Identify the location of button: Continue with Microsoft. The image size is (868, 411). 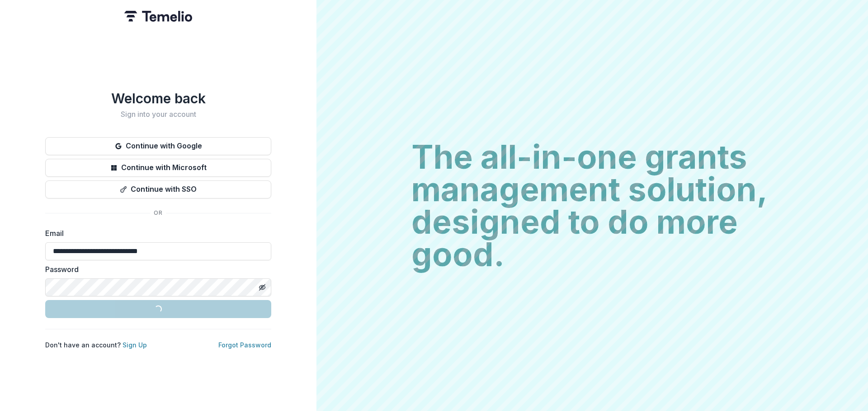
(158, 168).